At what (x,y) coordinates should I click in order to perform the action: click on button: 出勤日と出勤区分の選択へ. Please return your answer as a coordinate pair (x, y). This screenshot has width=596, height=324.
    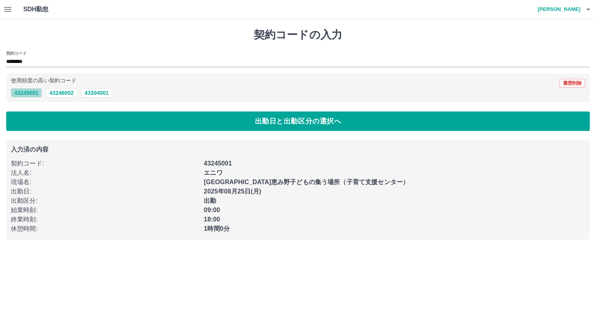
    Looking at the image, I should click on (298, 121).